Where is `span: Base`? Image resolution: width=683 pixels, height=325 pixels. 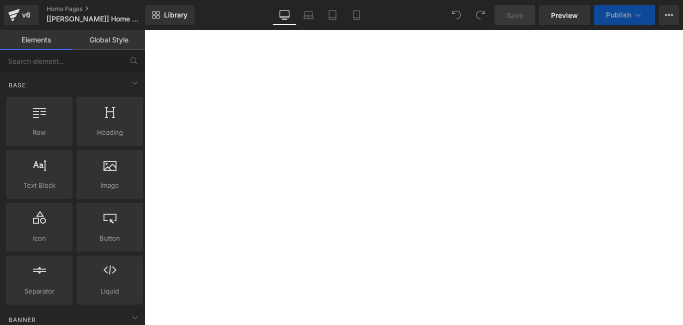 span: Base is located at coordinates (17, 85).